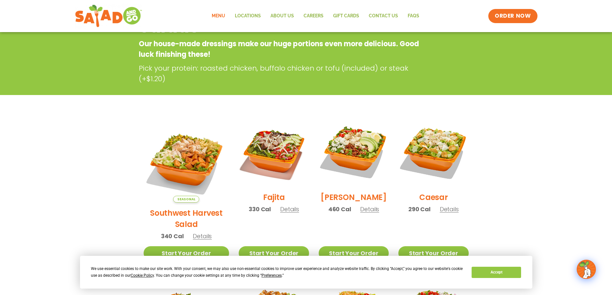 The height and width of the screenshot is (295, 612). Describe the element at coordinates (274, 197) in the screenshot. I see `h2: Fajita` at that location.